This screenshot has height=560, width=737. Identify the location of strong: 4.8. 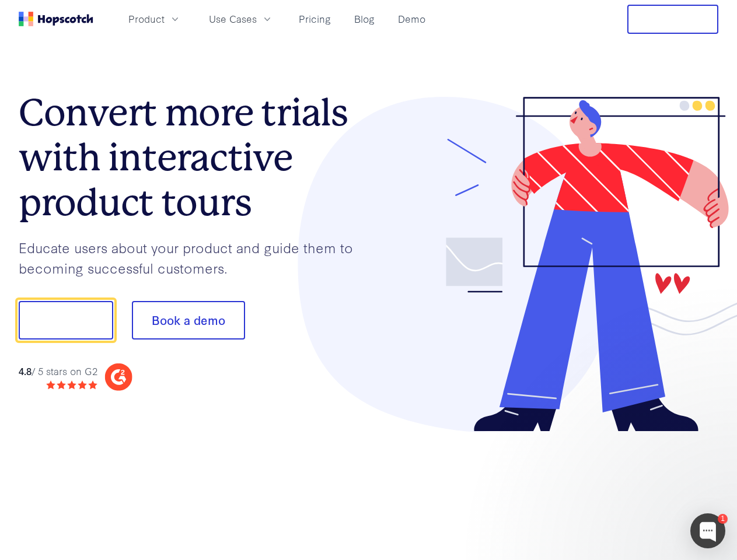
(25, 370).